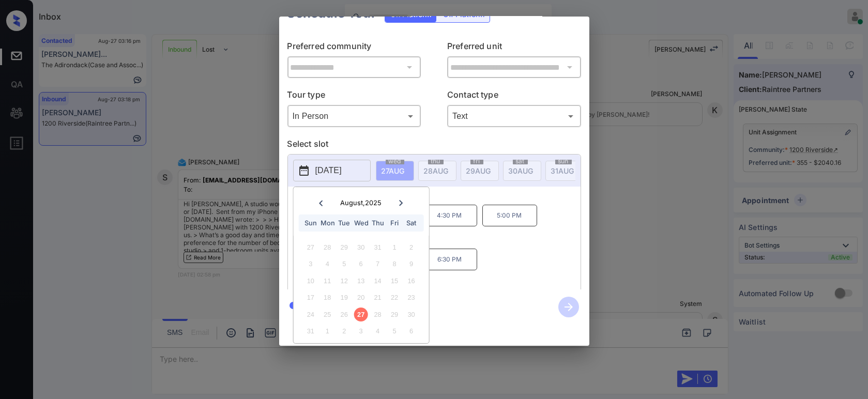 This screenshot has width=868, height=399. Describe the element at coordinates (569, 307) in the screenshot. I see `button: btn-next` at that location.